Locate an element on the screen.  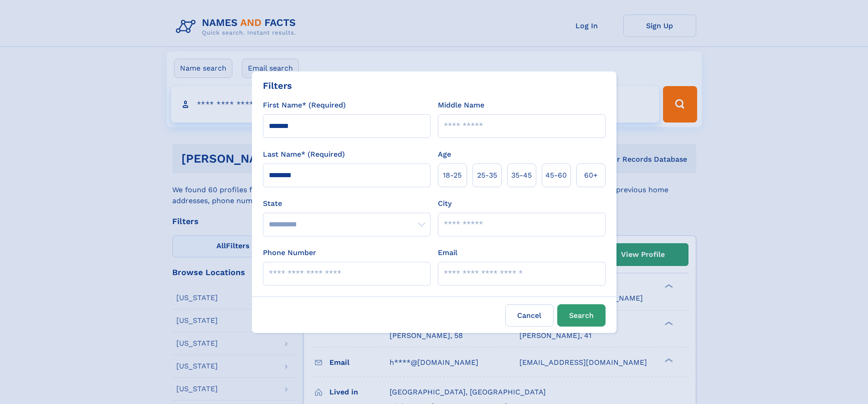
label: Last Name* (Required) is located at coordinates (304, 155).